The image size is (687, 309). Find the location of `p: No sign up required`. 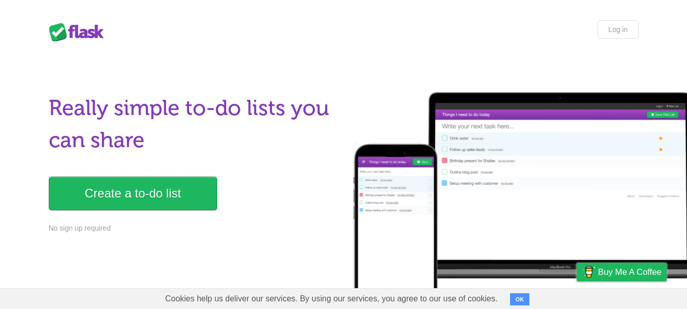

p: No sign up required is located at coordinates (193, 228).